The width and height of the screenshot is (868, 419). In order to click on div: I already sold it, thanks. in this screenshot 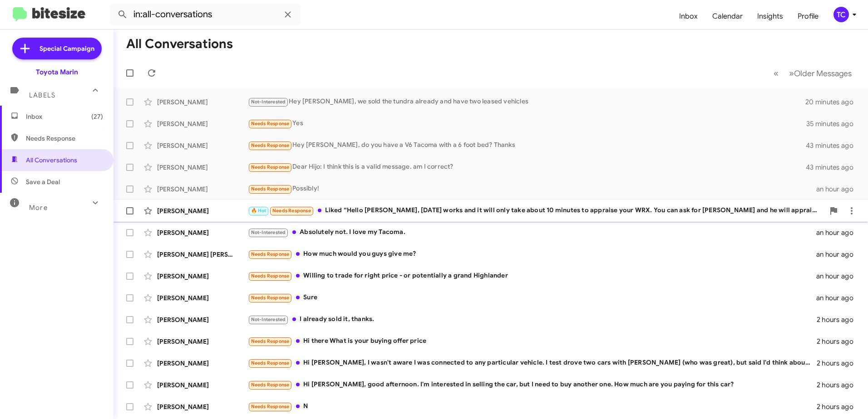, I will do `click(532, 320)`.